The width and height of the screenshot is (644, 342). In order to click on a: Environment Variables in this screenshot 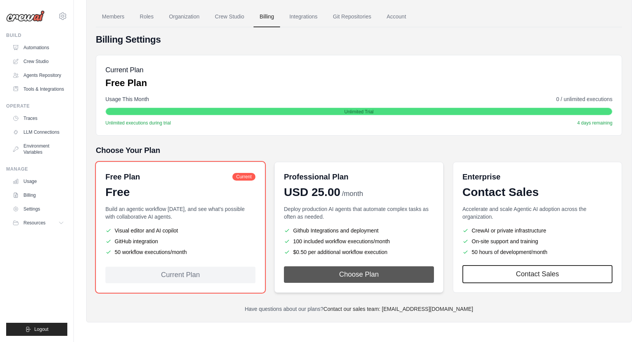, I will do `click(38, 149)`.